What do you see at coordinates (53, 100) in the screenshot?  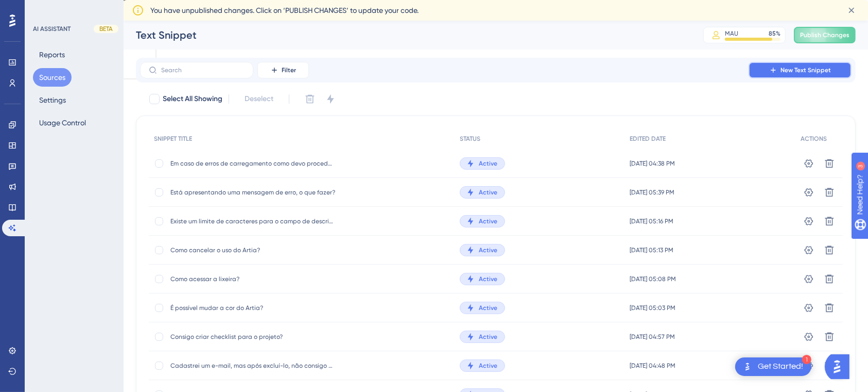 I see `button: Settings` at bounding box center [53, 100].